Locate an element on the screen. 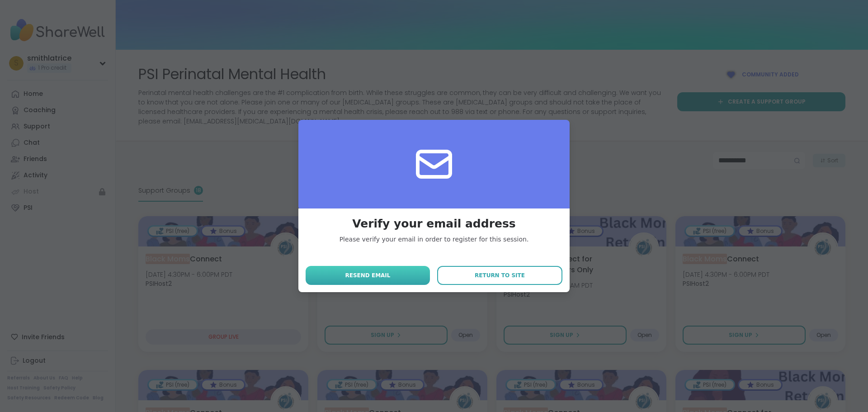 The image size is (868, 412). span: Resend email is located at coordinates (368, 275).